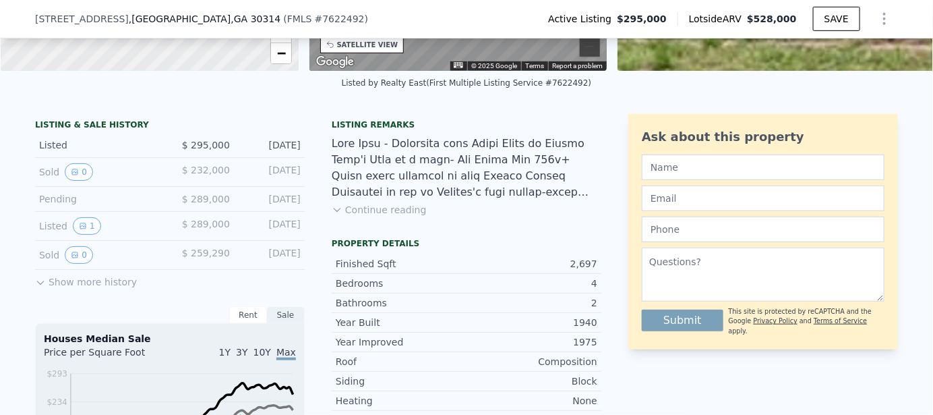 The width and height of the screenshot is (933, 415). What do you see at coordinates (590, 47) in the screenshot?
I see `button: Zoom out` at bounding box center [590, 47].